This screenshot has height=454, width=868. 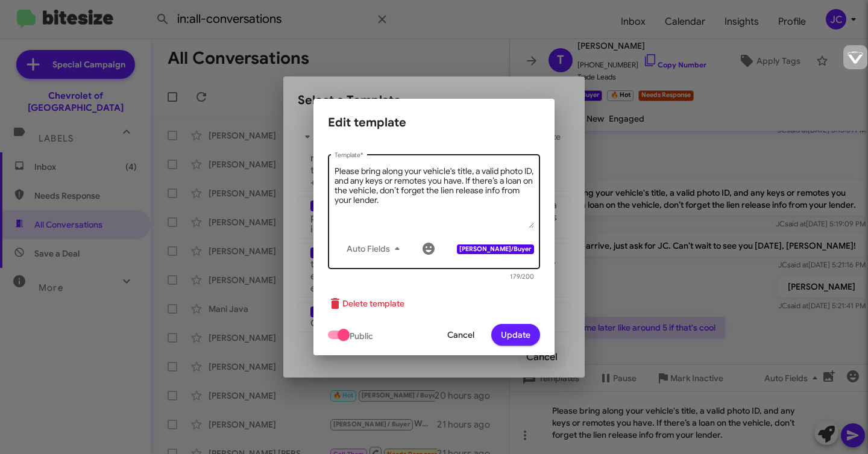 What do you see at coordinates (461, 335) in the screenshot?
I see `button: Cancel` at bounding box center [461, 335].